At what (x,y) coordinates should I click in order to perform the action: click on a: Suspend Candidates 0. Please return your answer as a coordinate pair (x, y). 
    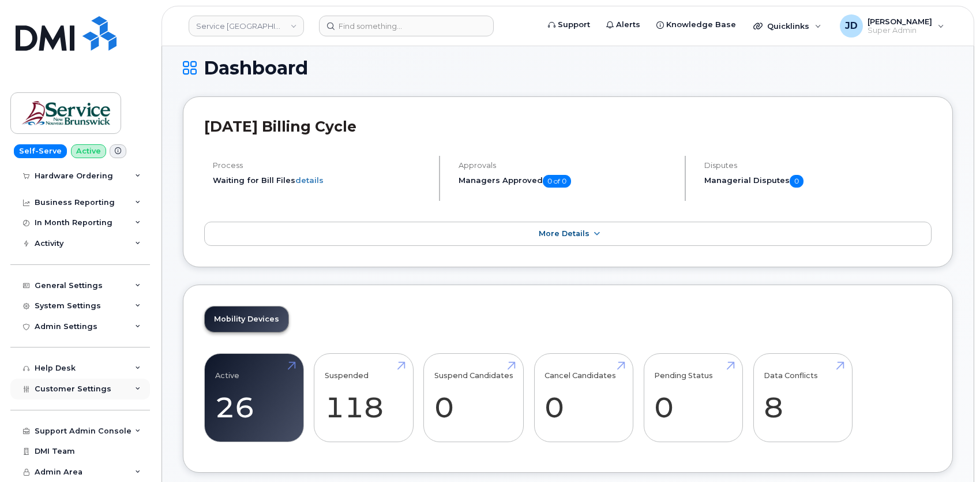
    Looking at the image, I should click on (473, 398).